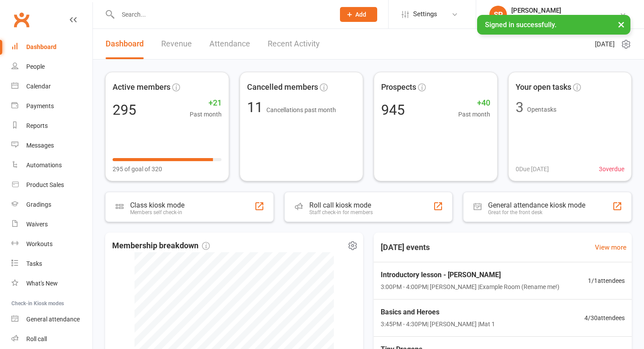  Describe the element at coordinates (537, 205) in the screenshot. I see `div: General attendance kiosk mode` at that location.